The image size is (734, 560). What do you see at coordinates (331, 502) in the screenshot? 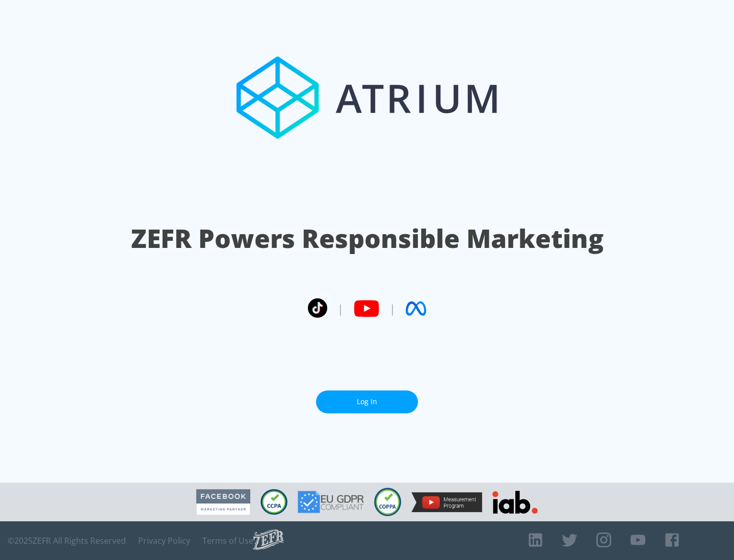
I see `img: GDPR Compliant` at bounding box center [331, 502].